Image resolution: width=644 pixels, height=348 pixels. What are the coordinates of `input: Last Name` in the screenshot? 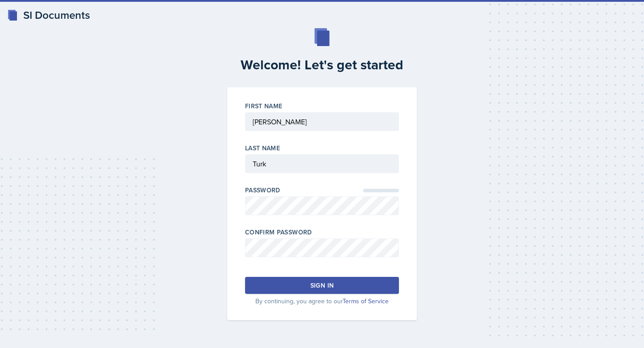 It's located at (322, 164).